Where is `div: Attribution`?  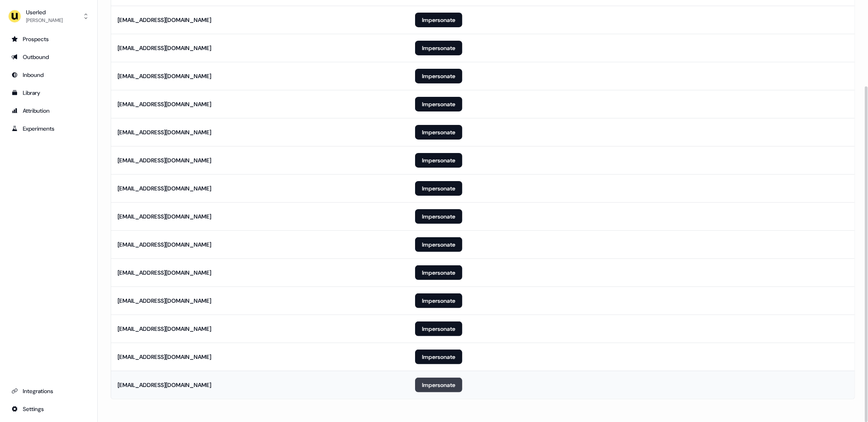
div: Attribution is located at coordinates (49, 110).